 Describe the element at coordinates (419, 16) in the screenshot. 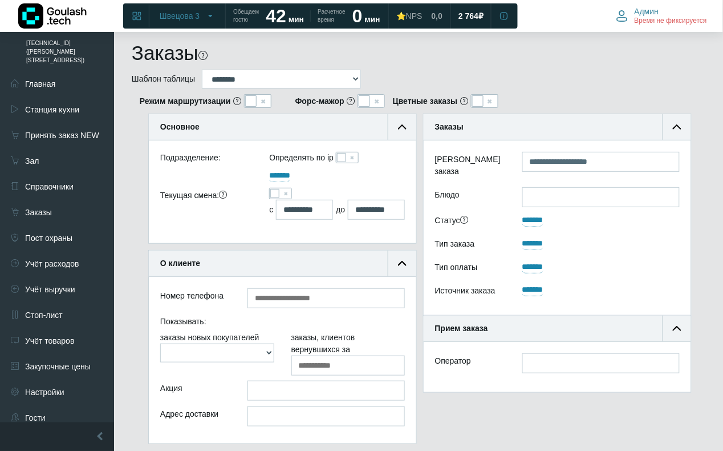

I see `a: ⭐NPS 0,0` at that location.